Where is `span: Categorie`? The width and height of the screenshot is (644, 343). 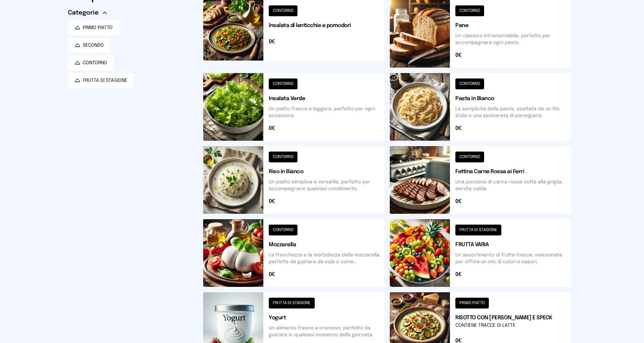
span: Categorie is located at coordinates (83, 13).